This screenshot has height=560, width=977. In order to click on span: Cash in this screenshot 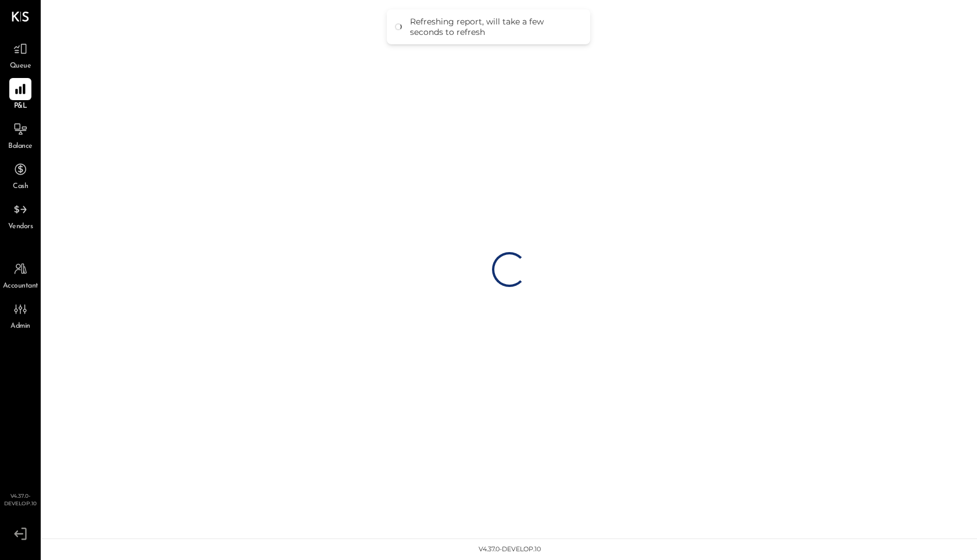, I will do `click(21, 186)`.